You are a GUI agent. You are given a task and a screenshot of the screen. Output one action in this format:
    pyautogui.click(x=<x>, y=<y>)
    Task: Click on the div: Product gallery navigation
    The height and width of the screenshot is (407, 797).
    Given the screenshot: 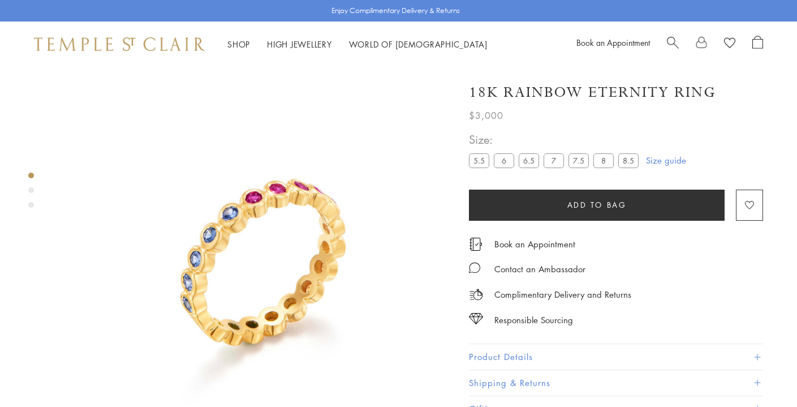 What is the action you would take?
    pyautogui.click(x=31, y=193)
    